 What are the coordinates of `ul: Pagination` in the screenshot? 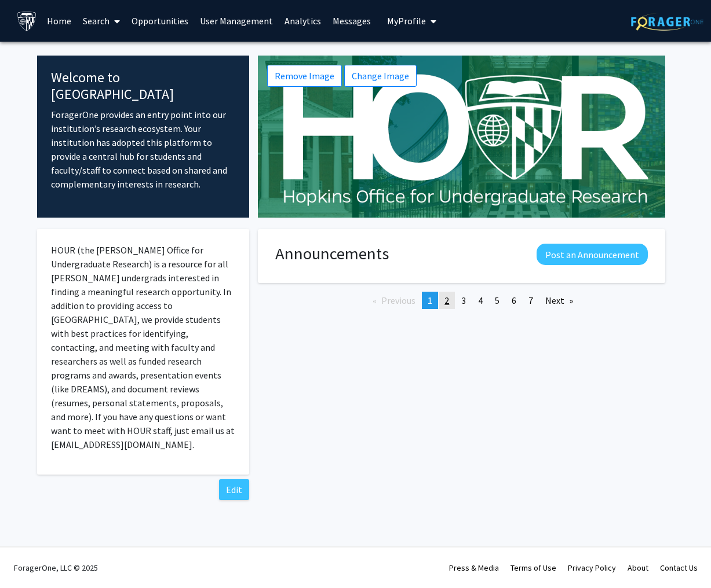 It's located at (461, 300).